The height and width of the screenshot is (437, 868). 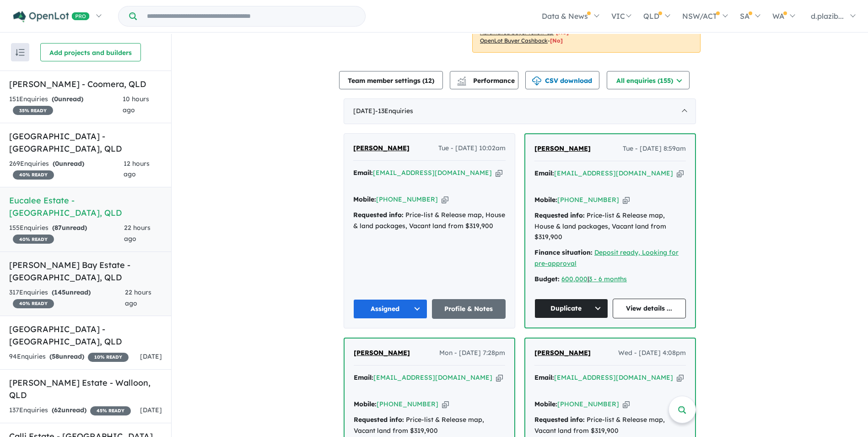 I want to click on u: OpenLot Buyer Cashback, so click(x=514, y=40).